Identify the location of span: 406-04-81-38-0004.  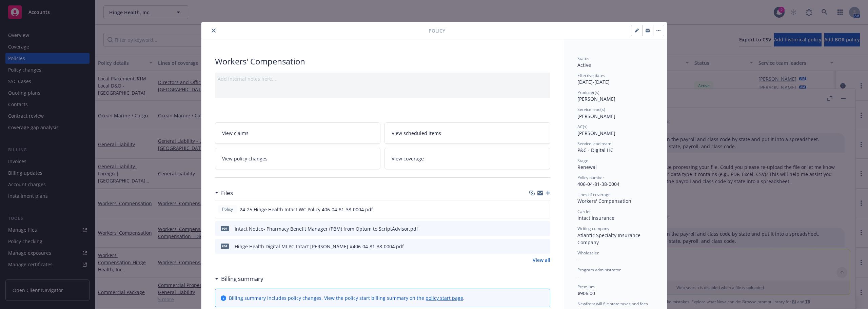
(598, 183).